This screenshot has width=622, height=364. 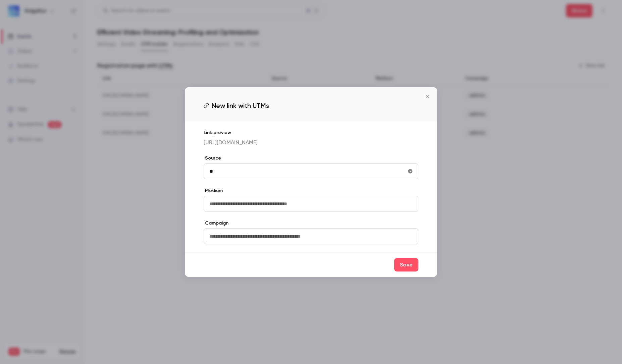 What do you see at coordinates (311, 158) in the screenshot?
I see `label: Source` at bounding box center [311, 158].